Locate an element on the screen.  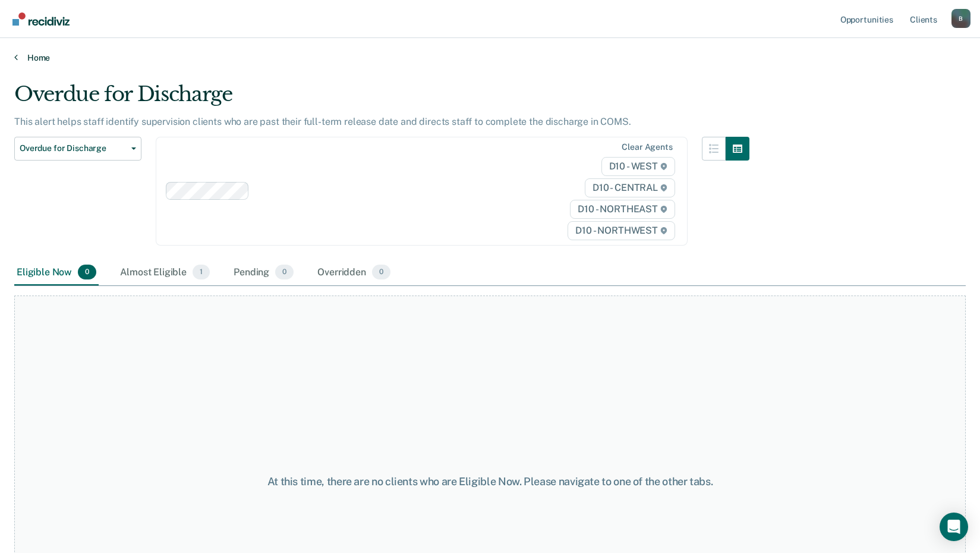
img: Recidiviz is located at coordinates (41, 19).